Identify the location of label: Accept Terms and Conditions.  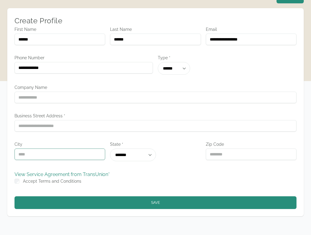
(52, 181).